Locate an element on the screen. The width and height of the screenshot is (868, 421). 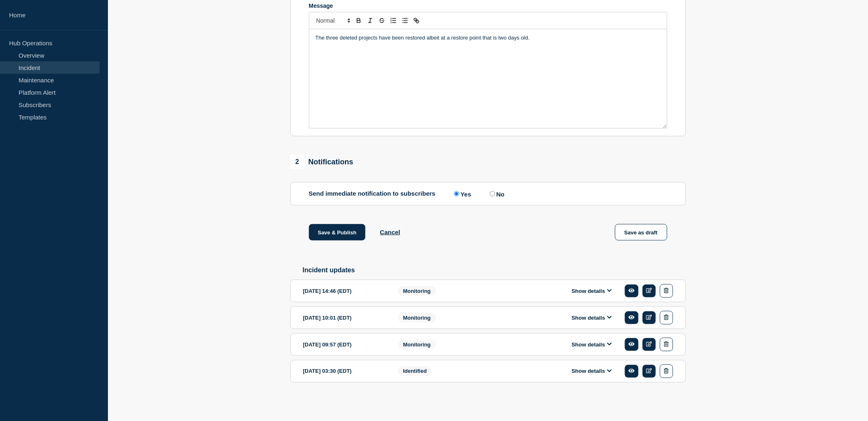
button: Toggle strikethrough text is located at coordinates (382, 20).